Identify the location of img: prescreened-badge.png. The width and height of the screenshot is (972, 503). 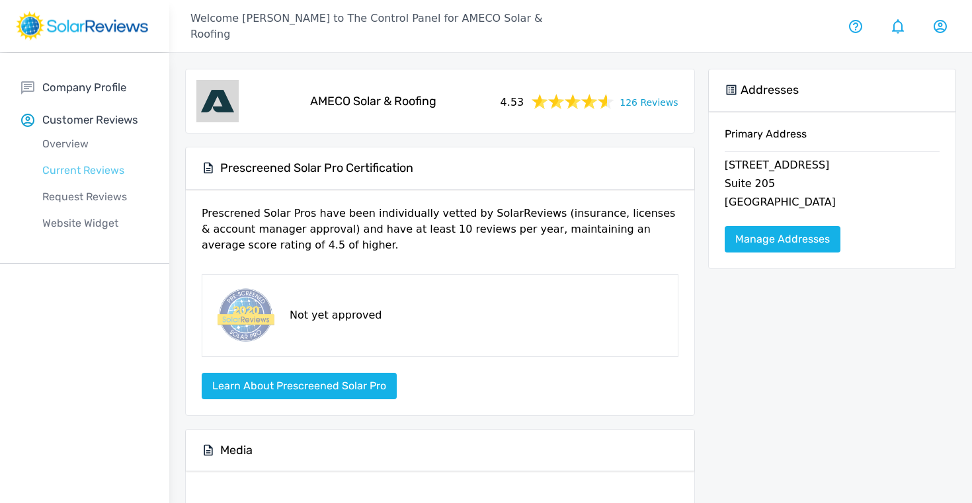
(245, 315).